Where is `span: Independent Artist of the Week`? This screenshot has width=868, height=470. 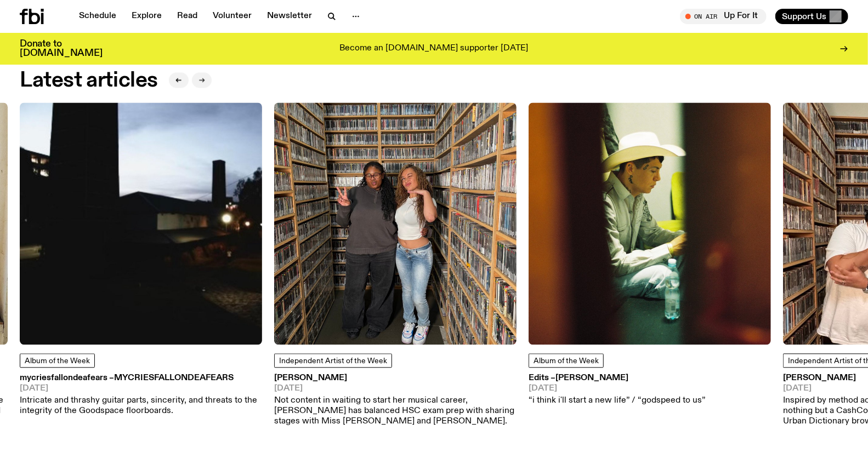
span: Independent Artist of the Week is located at coordinates (333, 361).